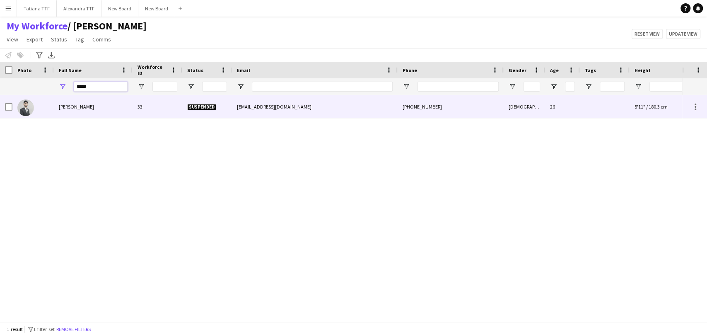  What do you see at coordinates (244, 70) in the screenshot?
I see `span: Email` at bounding box center [244, 70].